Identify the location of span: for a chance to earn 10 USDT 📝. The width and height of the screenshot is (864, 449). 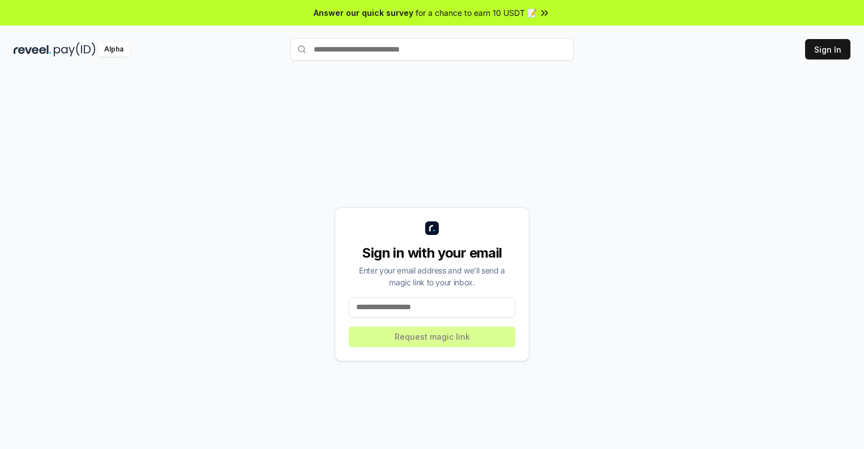
(476, 12).